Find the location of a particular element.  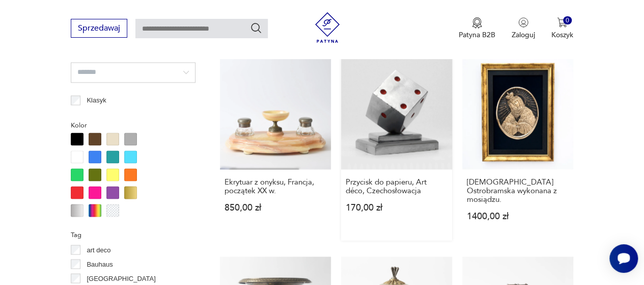

button: 0Koszyk is located at coordinates (562, 29).